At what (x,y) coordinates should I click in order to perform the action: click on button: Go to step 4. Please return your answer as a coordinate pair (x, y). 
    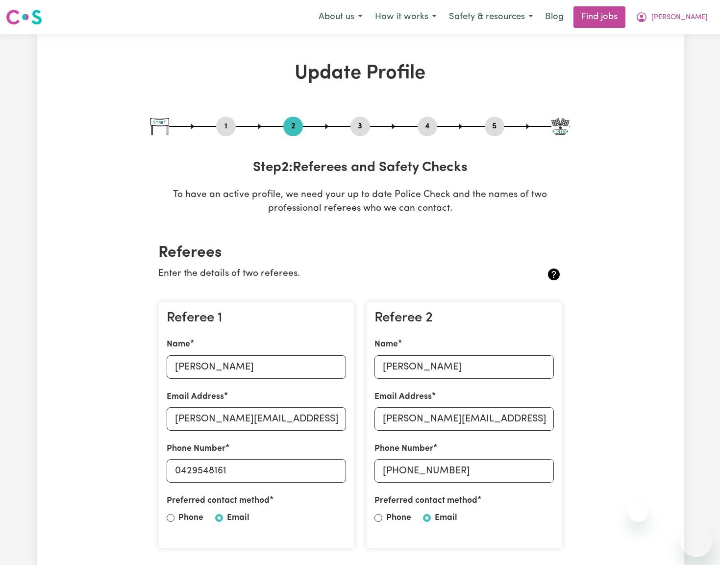
    Looking at the image, I should click on (427, 126).